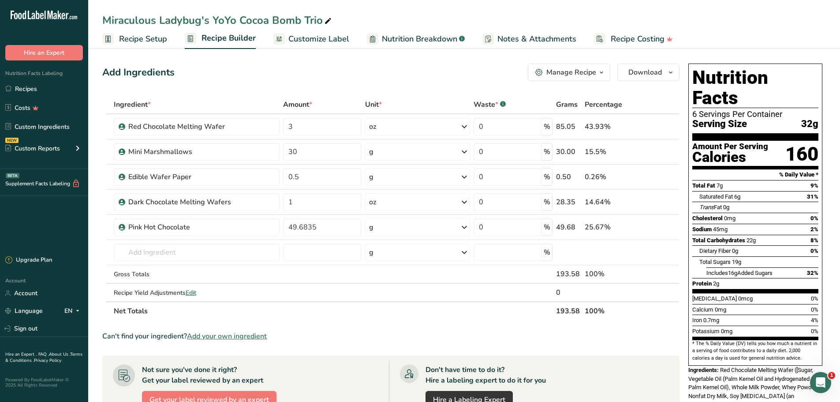 This screenshot has width=840, height=402. Describe the element at coordinates (719, 240) in the screenshot. I see `span: Total Carbohydrates` at that location.